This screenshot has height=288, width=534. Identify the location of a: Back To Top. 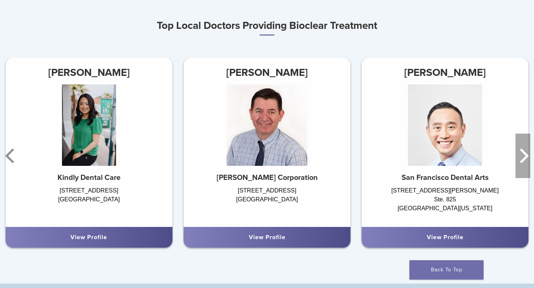
(446, 270).